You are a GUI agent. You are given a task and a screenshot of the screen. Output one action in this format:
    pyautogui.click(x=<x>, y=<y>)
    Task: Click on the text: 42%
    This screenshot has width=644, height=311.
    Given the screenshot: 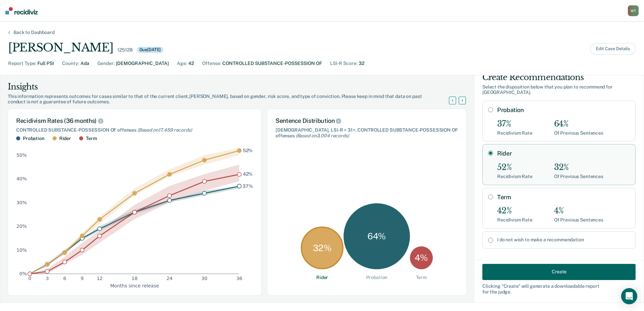 What is the action you would take?
    pyautogui.click(x=248, y=174)
    